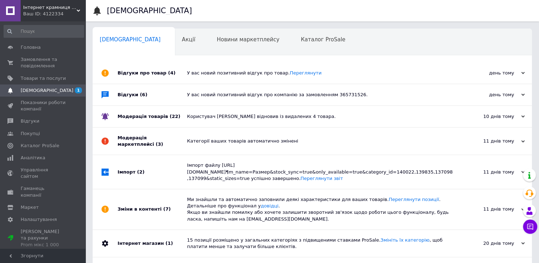  I want to click on span: (2), so click(141, 172).